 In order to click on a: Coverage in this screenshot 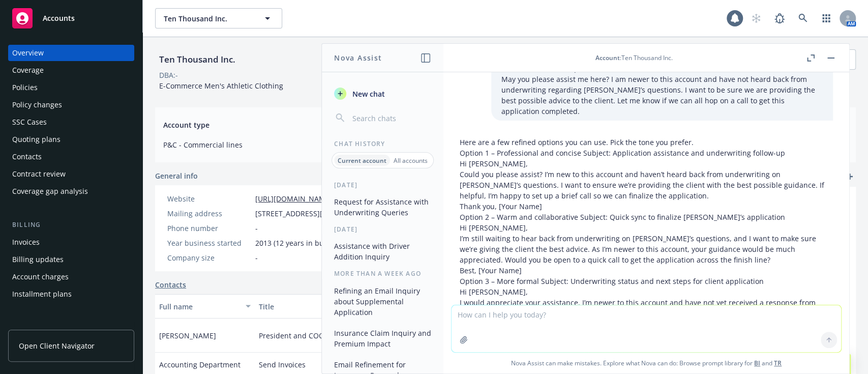, I will do `click(71, 70)`.